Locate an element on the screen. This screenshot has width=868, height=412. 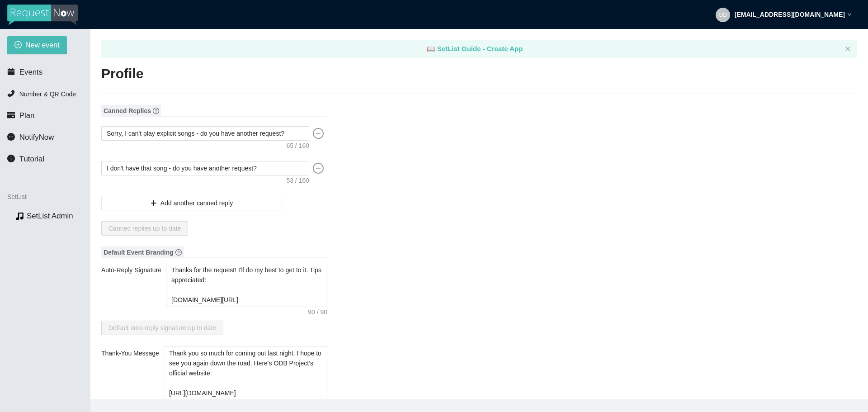
textarea: Sorry, I can't play explicit songs - do you have another request? is located at coordinates (205, 134).